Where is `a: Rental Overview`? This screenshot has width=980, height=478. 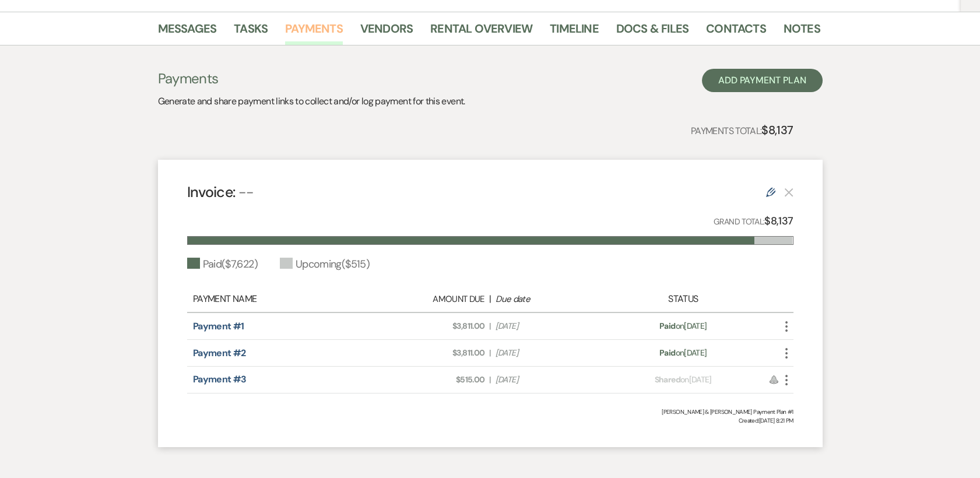 a: Rental Overview is located at coordinates (480, 32).